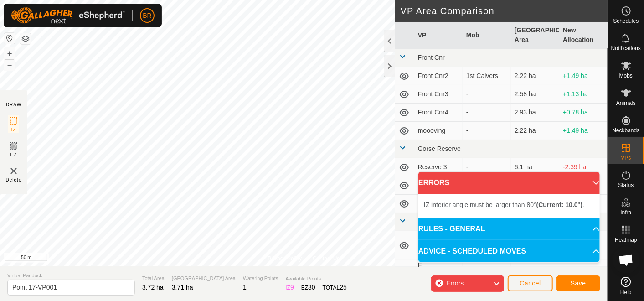 This screenshot has width=644, height=301. Describe the element at coordinates (153, 287) in the screenshot. I see `span: 3.72 ha` at that location.